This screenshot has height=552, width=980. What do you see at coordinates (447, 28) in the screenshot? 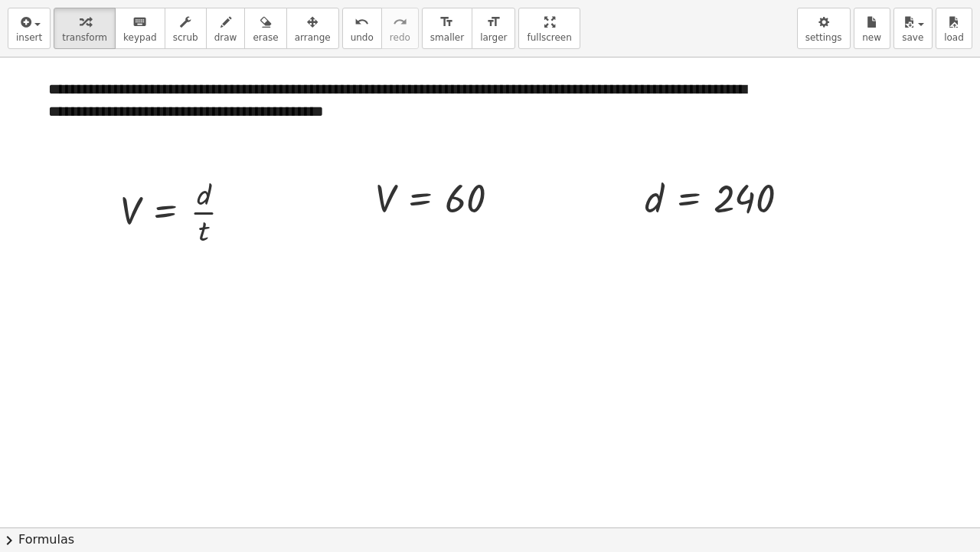
I see `button: format_sizesmaller` at bounding box center [447, 28].